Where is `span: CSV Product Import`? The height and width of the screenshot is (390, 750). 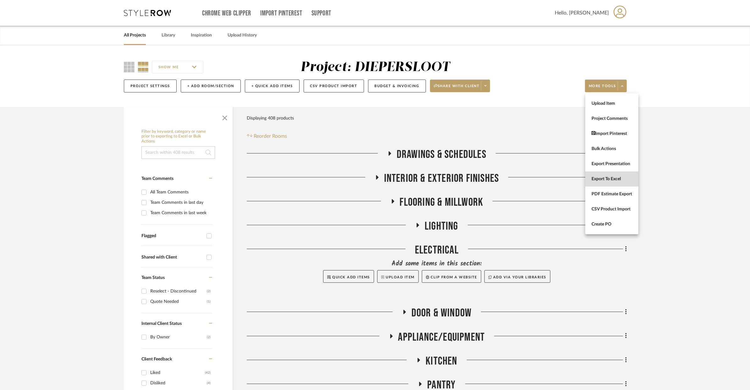 span: CSV Product Import is located at coordinates (612, 209).